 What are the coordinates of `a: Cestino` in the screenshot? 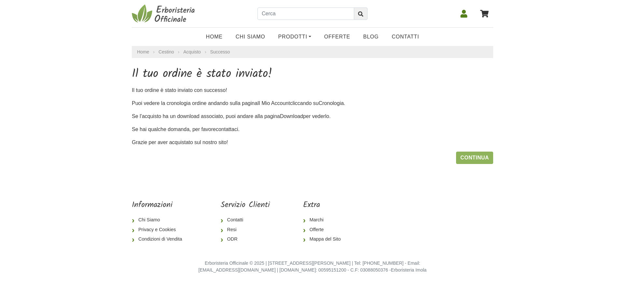 It's located at (166, 52).